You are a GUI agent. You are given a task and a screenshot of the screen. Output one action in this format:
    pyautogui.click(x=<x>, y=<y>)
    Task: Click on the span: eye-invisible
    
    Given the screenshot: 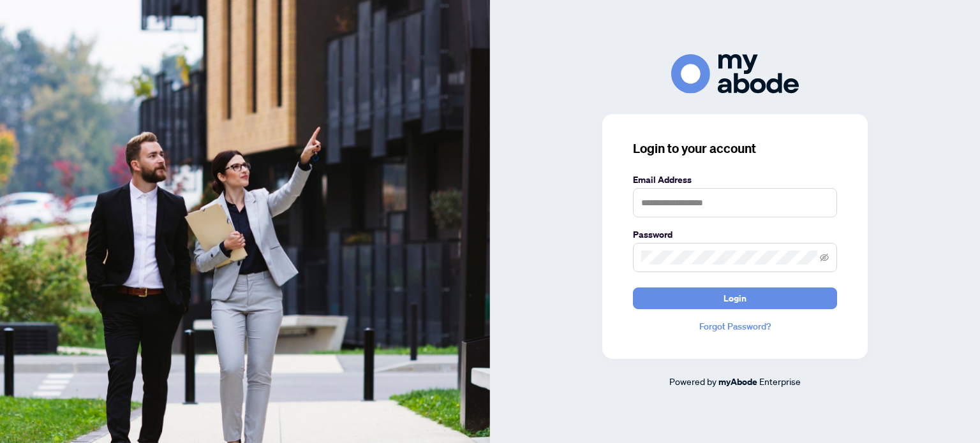 What is the action you would take?
    pyautogui.click(x=824, y=258)
    